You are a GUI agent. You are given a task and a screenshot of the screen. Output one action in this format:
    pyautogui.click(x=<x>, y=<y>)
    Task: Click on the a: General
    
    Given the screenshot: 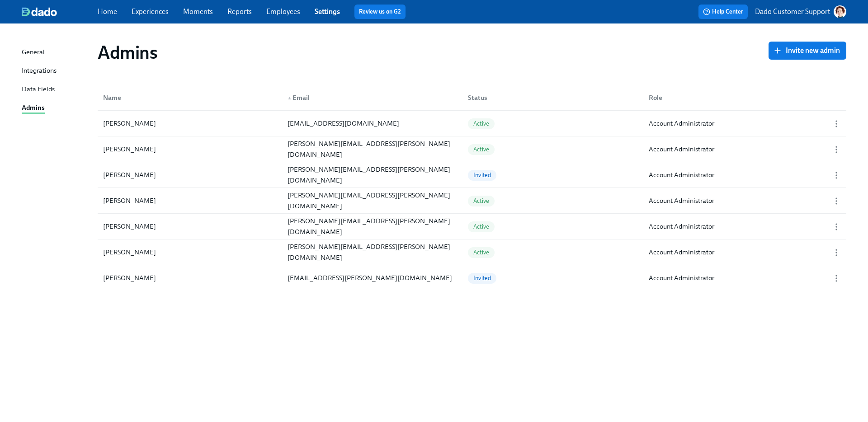 What is the action you would take?
    pyautogui.click(x=56, y=52)
    